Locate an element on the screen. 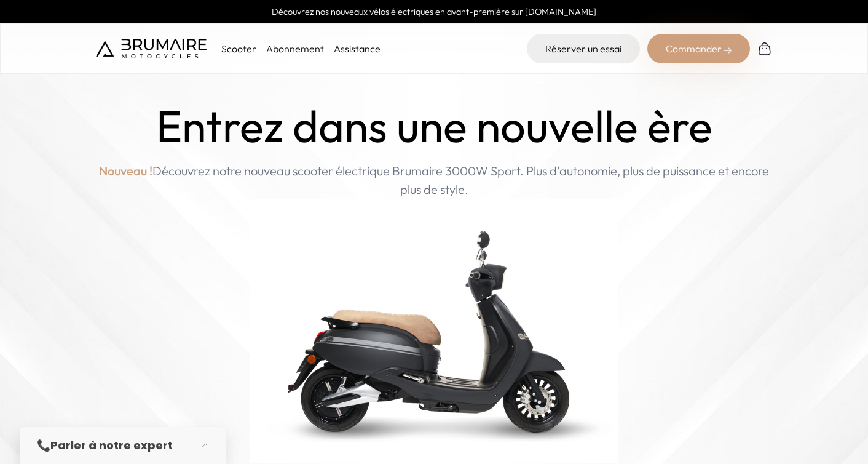 The image size is (868, 464). a: Réserver un essai is located at coordinates (584, 49).